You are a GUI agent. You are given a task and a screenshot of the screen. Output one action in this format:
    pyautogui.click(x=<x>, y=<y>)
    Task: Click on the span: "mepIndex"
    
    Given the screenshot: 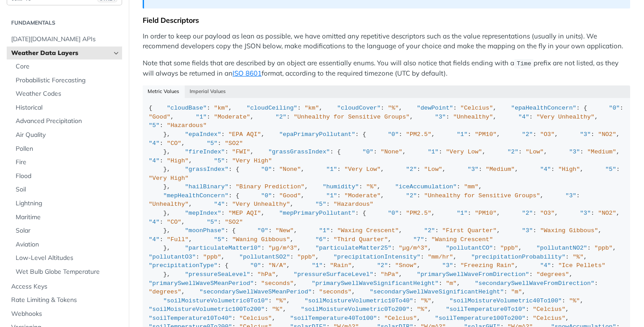 What is the action you would take?
    pyautogui.click(x=203, y=213)
    